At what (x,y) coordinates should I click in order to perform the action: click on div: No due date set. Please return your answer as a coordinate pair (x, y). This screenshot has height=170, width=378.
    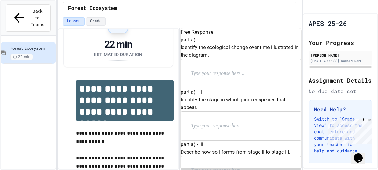
    Looking at the image, I should click on (340, 91).